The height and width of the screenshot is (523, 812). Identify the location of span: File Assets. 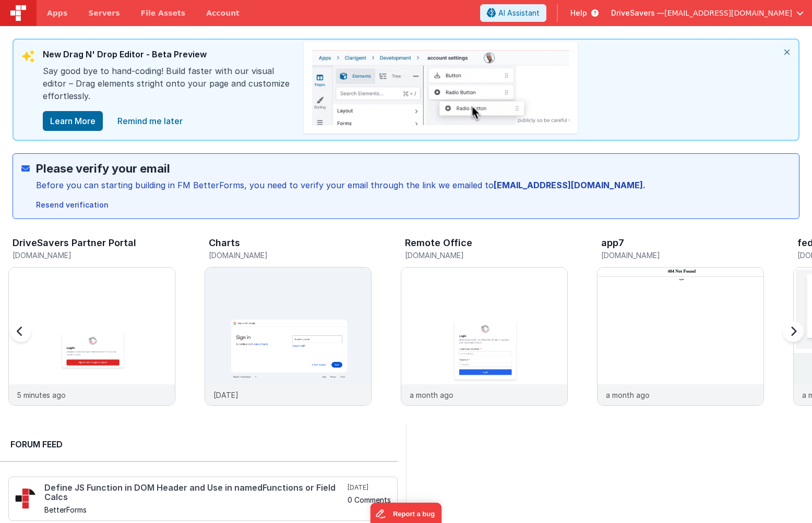
(163, 13).